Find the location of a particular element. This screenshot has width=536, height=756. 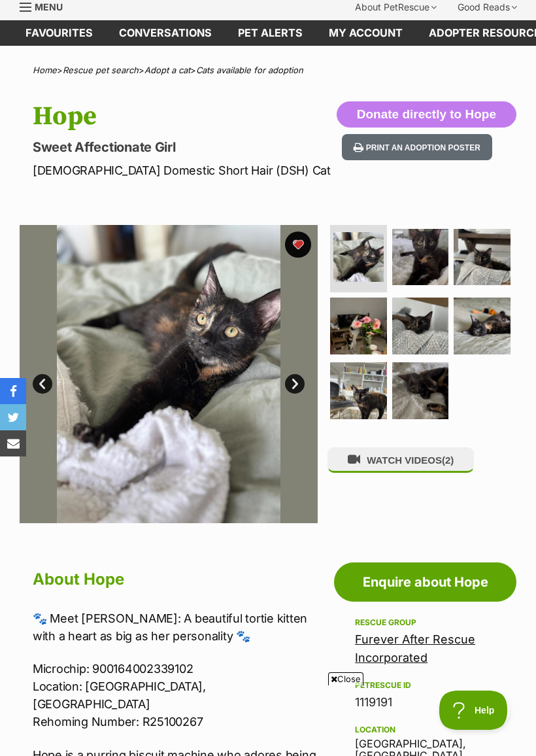

h2: About Hope is located at coordinates (175, 579).